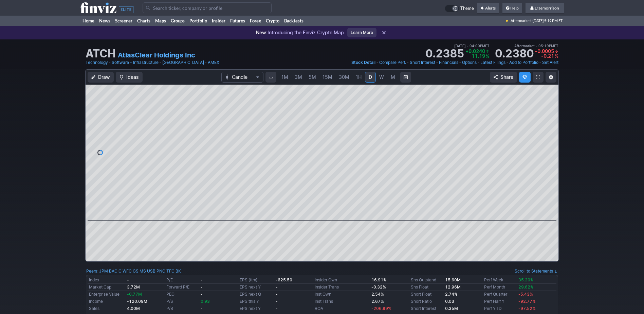  What do you see at coordinates (476, 51) in the screenshot?
I see `span: +0.0240` at bounding box center [476, 51].